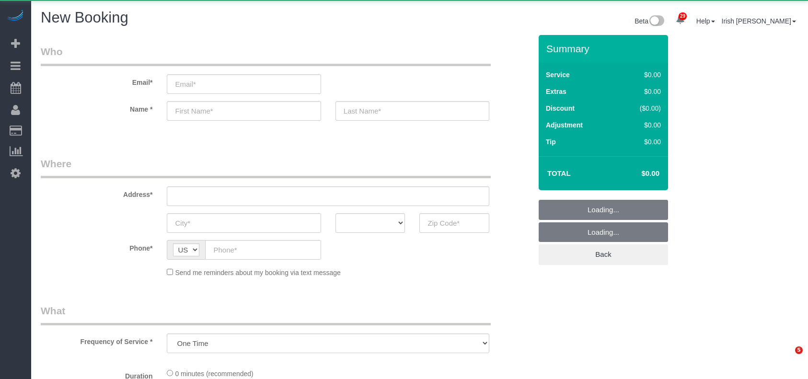  I want to click on span: 0 minutes (recommended), so click(214, 374).